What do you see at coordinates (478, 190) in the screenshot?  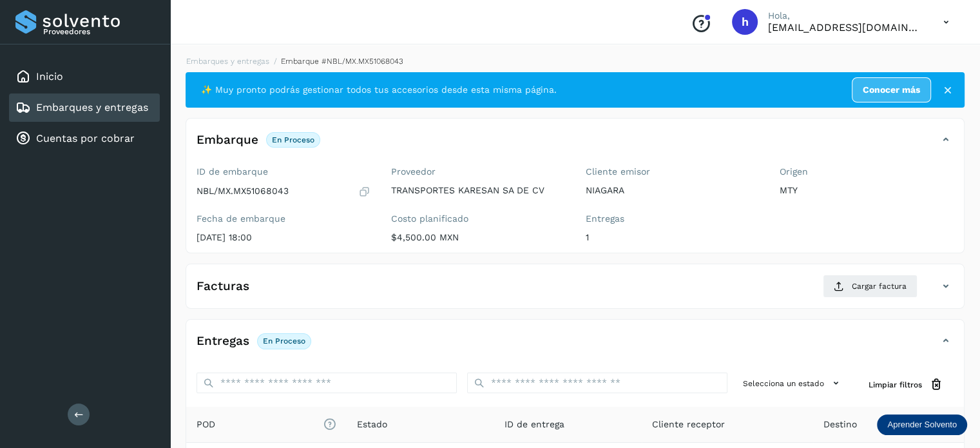 I see `p: TRANSPORTES KARESAN SA DE CV` at bounding box center [478, 190].